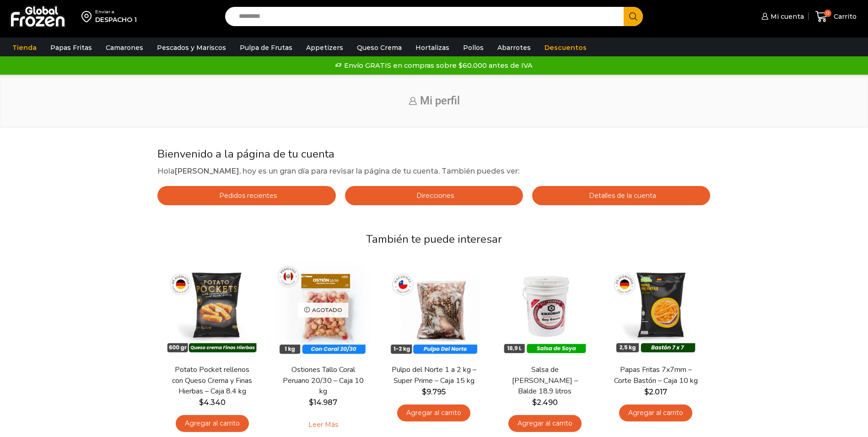 This screenshot has width=868, height=437. I want to click on a: Camarones, so click(124, 48).